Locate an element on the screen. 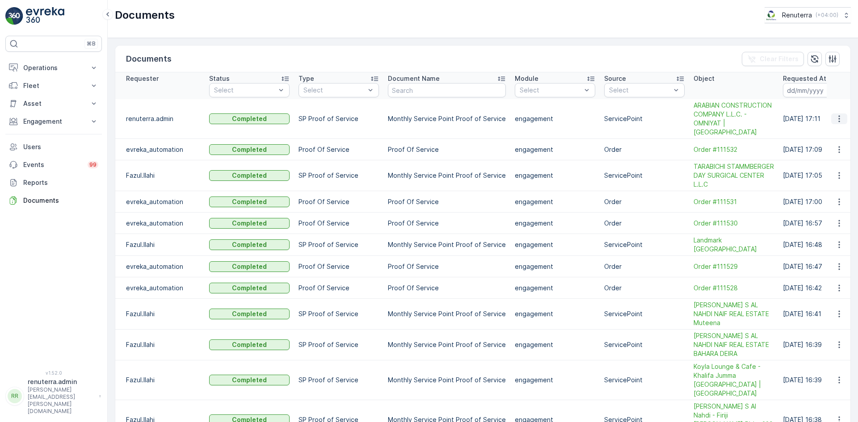 This screenshot has width=858, height=422. button: Renuterra(+04:00) is located at coordinates (808, 15).